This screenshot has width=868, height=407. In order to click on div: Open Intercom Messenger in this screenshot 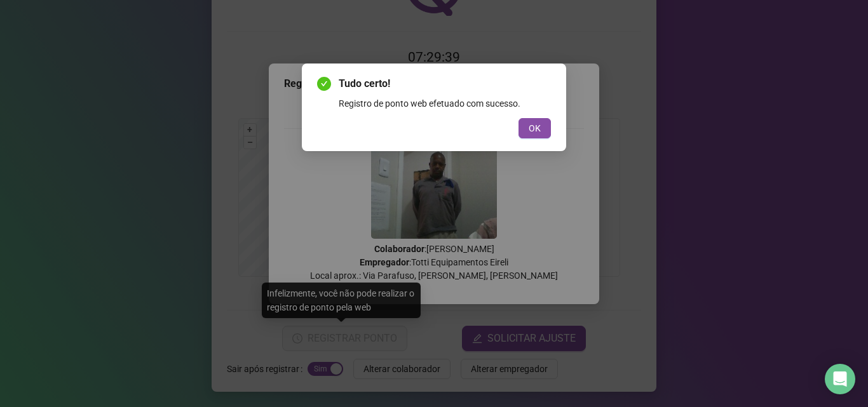, I will do `click(840, 379)`.